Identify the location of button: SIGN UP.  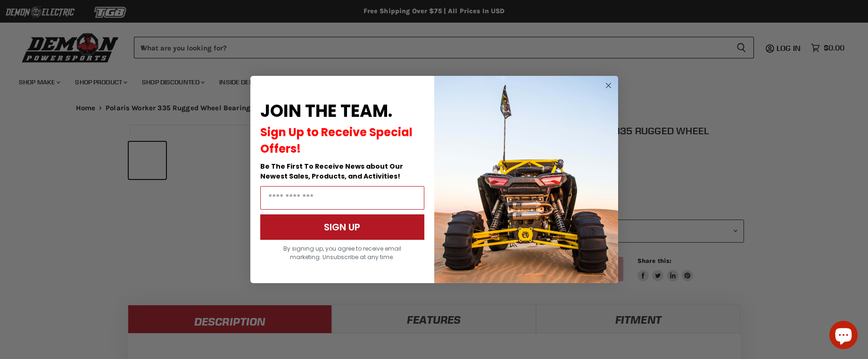
(343, 227).